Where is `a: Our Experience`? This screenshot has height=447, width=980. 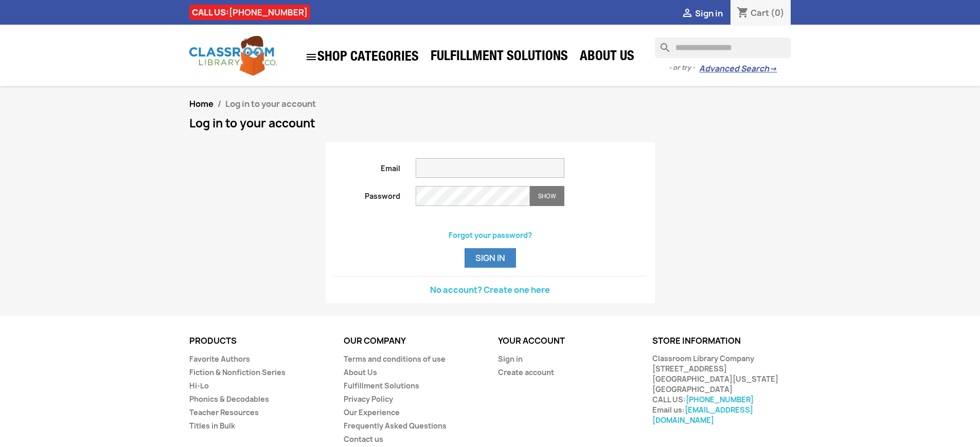
a: Our Experience is located at coordinates (372, 413).